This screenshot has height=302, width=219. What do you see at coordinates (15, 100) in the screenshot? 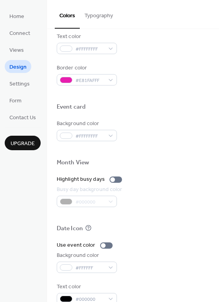
I see `a: Form` at bounding box center [15, 100].